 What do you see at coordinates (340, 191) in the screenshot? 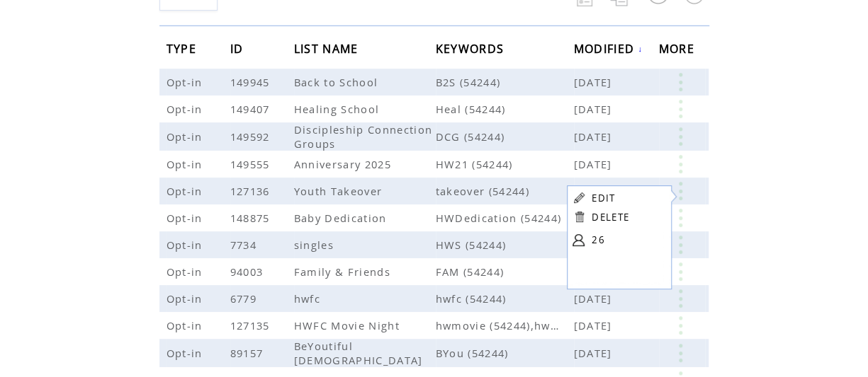
I see `span: Youth Takeover` at bounding box center [340, 191].